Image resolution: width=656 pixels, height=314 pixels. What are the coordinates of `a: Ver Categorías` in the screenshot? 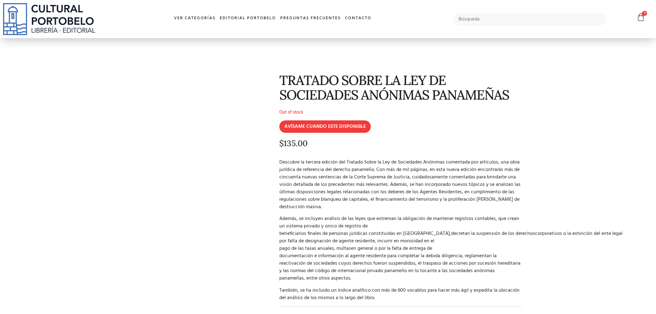 It's located at (195, 18).